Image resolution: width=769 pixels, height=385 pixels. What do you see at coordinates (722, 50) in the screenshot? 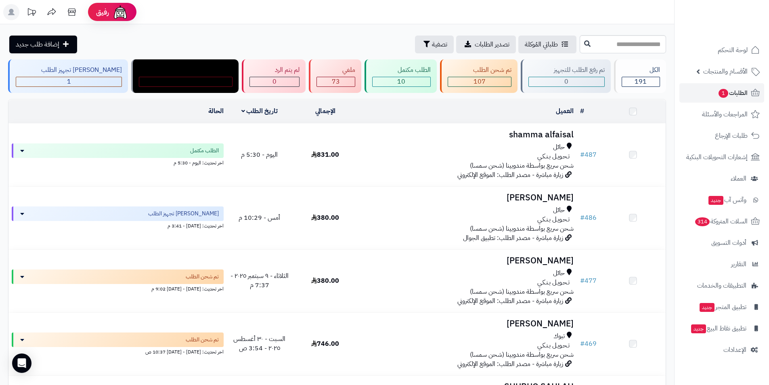
I see `a: لوحة التحكم` at bounding box center [722, 50].